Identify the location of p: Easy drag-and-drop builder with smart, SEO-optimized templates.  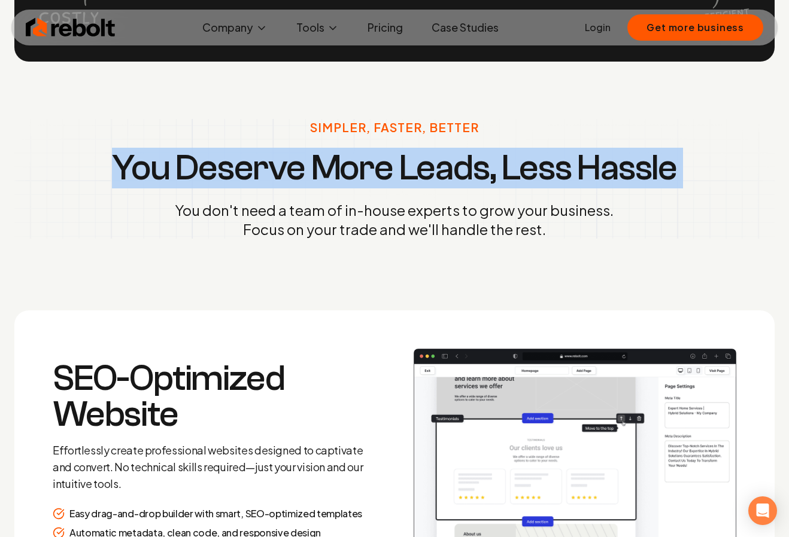
(215, 514).